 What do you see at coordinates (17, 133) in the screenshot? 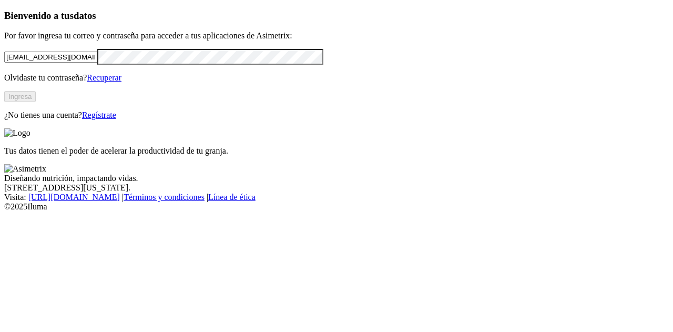
I see `img: Logo` at bounding box center [17, 133].